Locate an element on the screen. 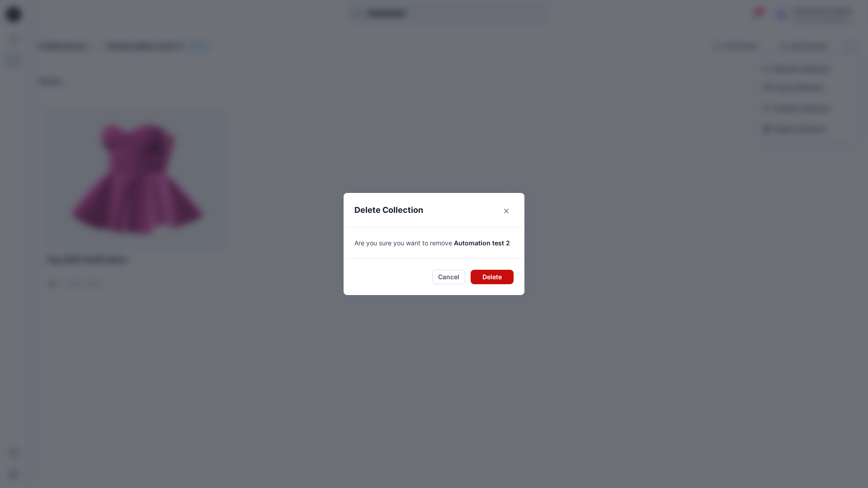 The image size is (868, 488). button: Delete is located at coordinates (492, 277).